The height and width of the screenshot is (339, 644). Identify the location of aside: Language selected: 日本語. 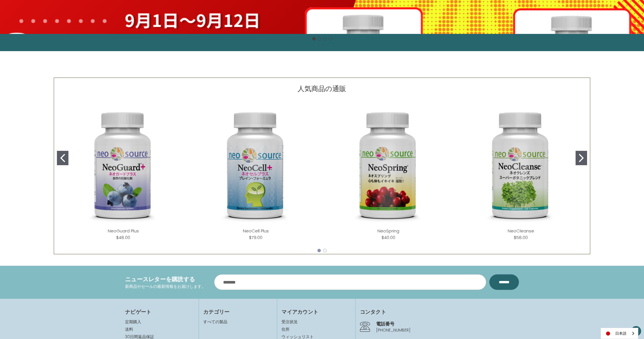
(619, 333).